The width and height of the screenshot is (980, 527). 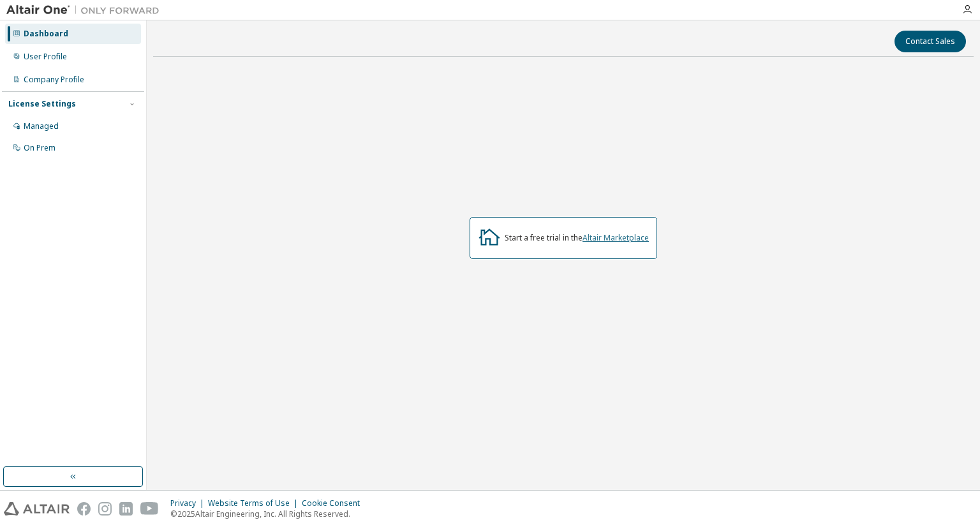 I want to click on div: Dashboard, so click(x=46, y=34).